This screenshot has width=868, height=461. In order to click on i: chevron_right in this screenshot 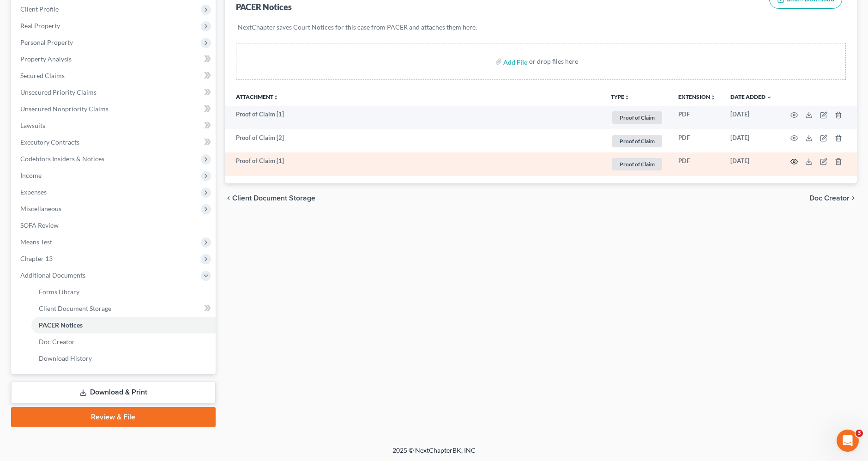, I will do `click(853, 198)`.